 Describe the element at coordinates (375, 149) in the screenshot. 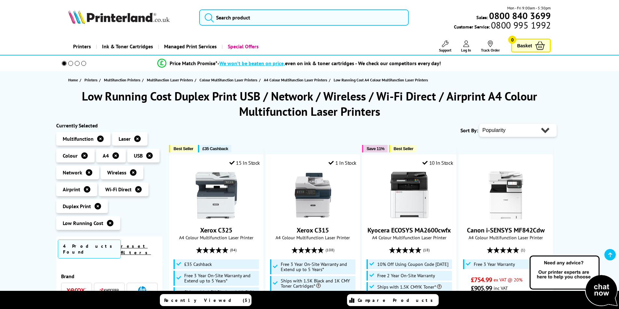

I see `span: Save 11%` at that location.